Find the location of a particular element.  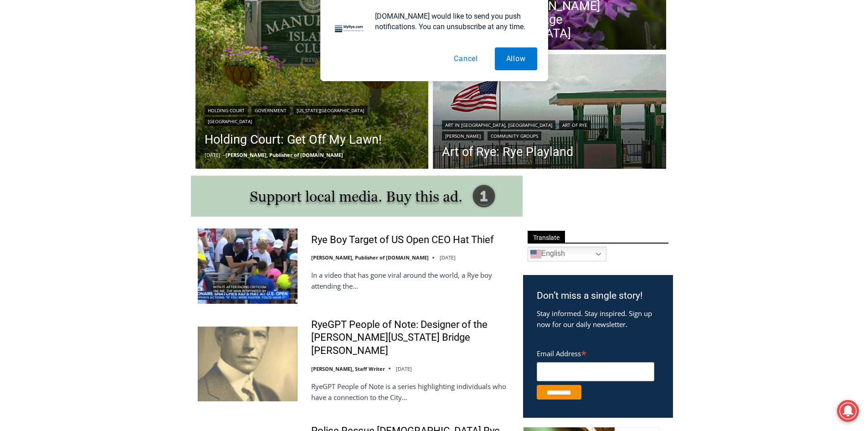

img: Rye Boy Target of US Open CEO Hat Thief is located at coordinates (247, 265).